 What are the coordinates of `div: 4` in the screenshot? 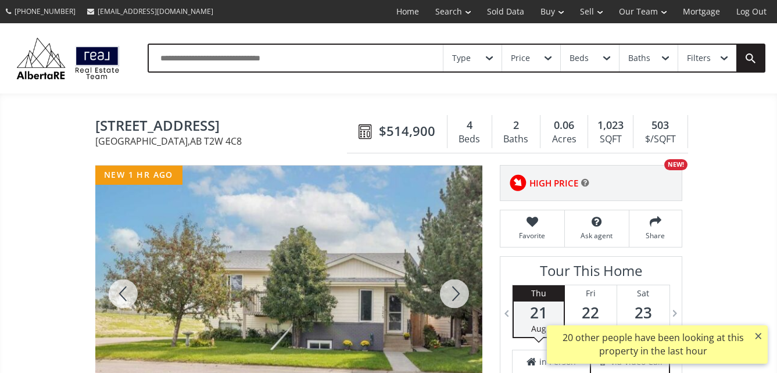 It's located at (469, 125).